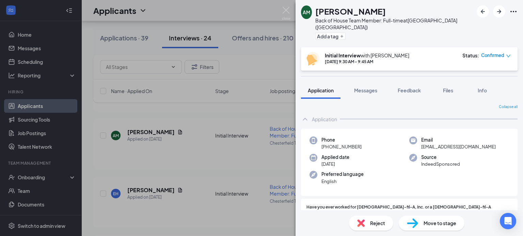 The image size is (523, 236). What do you see at coordinates (409, 90) in the screenshot?
I see `span: Feedback` at bounding box center [409, 90].